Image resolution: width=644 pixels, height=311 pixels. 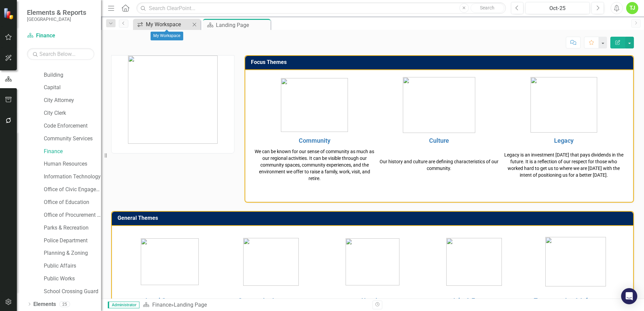 I want to click on a: Community, so click(x=315, y=140).